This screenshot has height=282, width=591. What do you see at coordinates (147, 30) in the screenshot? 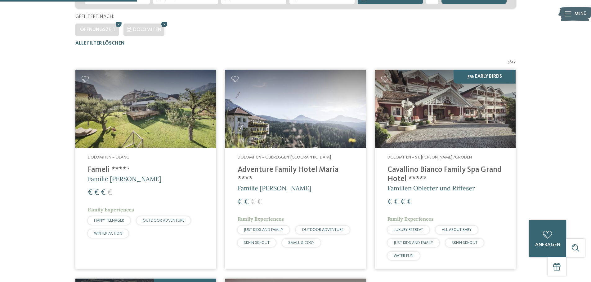
I see `span: Dolomiten` at bounding box center [147, 30].